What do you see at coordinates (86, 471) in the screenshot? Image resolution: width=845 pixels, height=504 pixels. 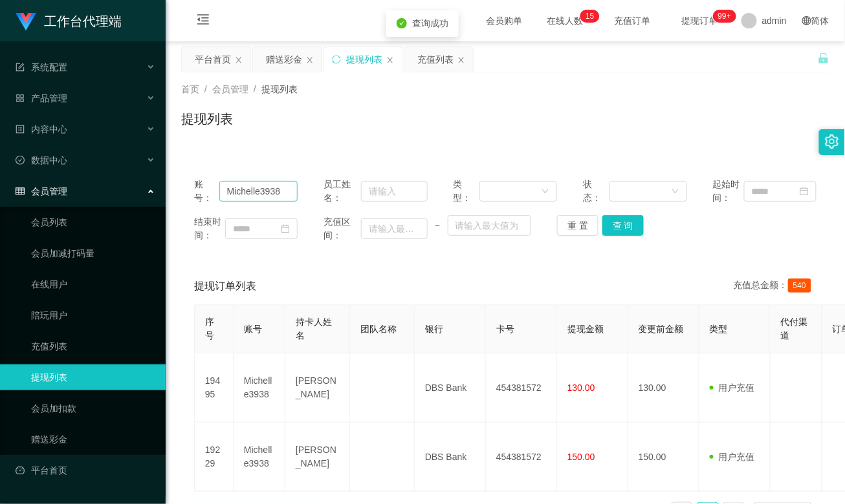 I see `a: 图标: dashboard平台首页` at bounding box center [86, 471].